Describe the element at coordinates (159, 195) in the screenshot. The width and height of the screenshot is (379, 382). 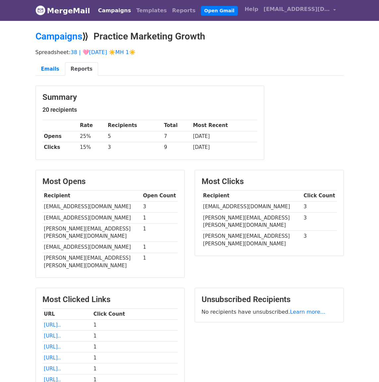
I see `th: Open Count` at that location.